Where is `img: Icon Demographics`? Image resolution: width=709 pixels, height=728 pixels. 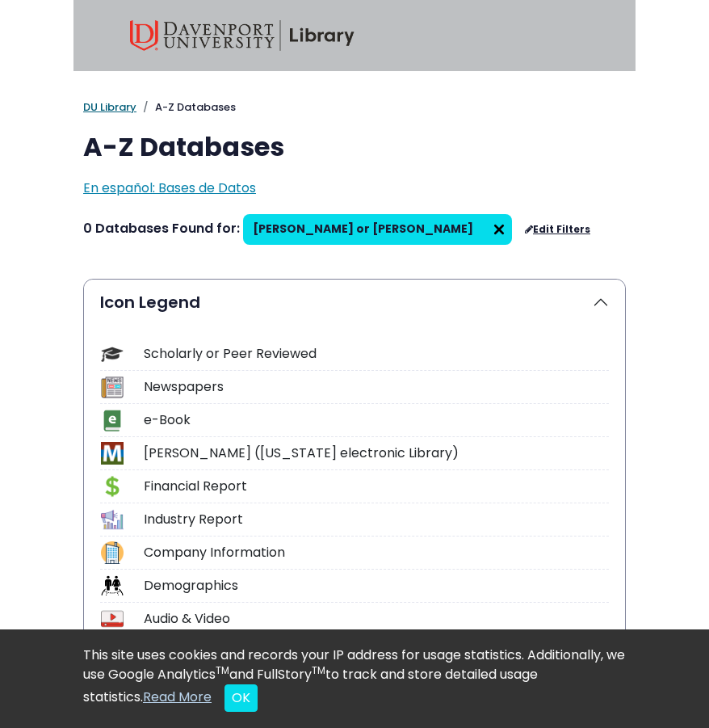
img: Icon Demographics is located at coordinates (112, 585).